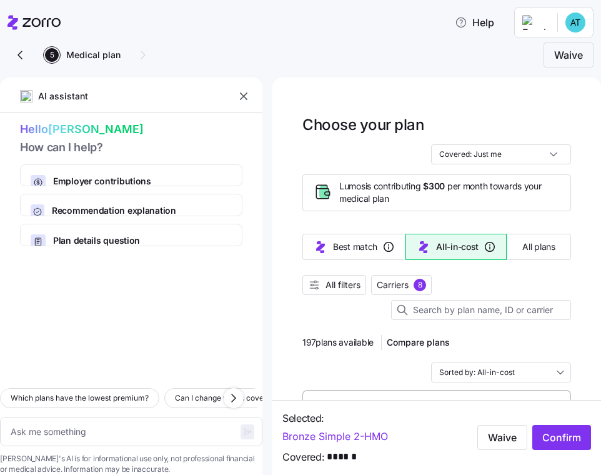 The height and width of the screenshot is (475, 601). What do you see at coordinates (26, 96) in the screenshot?
I see `img: ai-icon.png` at bounding box center [26, 96].